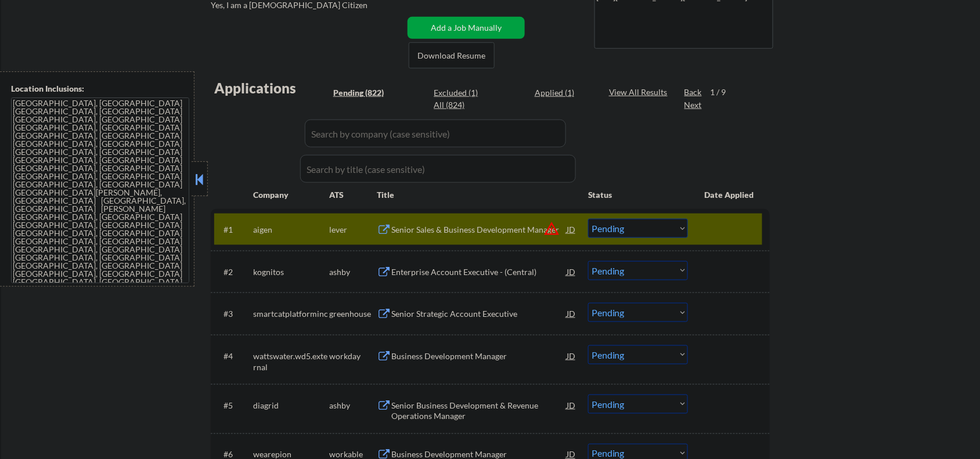 This screenshot has width=980, height=459. What do you see at coordinates (436, 133) in the screenshot?
I see `input: Search by company (case sensitive)` at bounding box center [436, 133].